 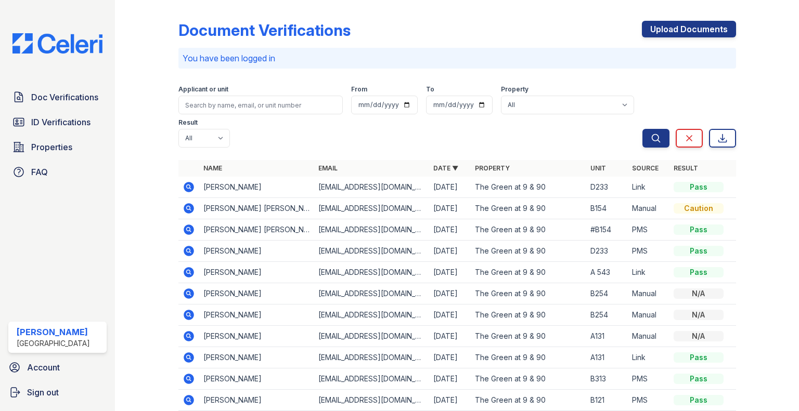 I want to click on div: Caution, so click(x=699, y=209).